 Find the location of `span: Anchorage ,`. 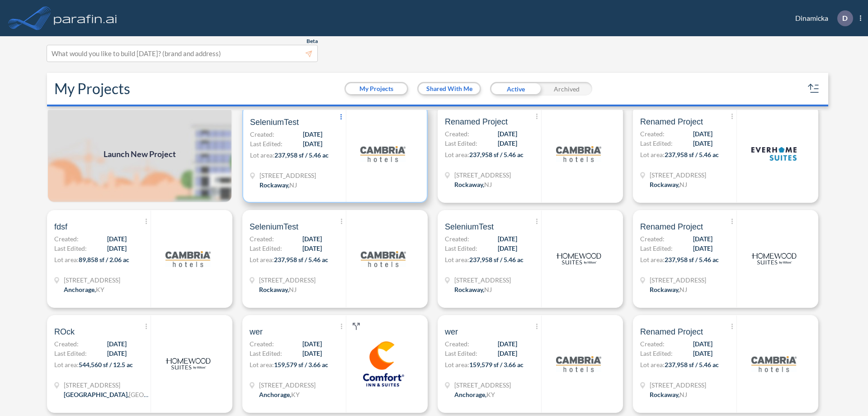

span: Anchorage , is located at coordinates (470, 394).